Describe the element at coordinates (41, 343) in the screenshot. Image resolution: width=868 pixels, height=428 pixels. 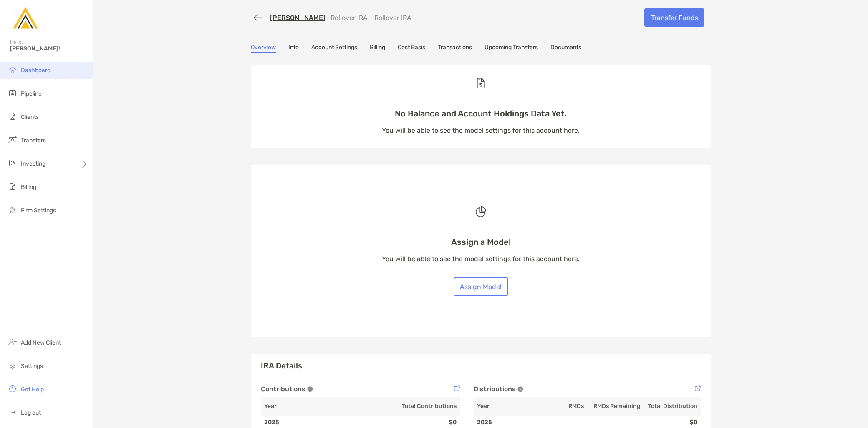
I see `span: Add New Client` at that location.